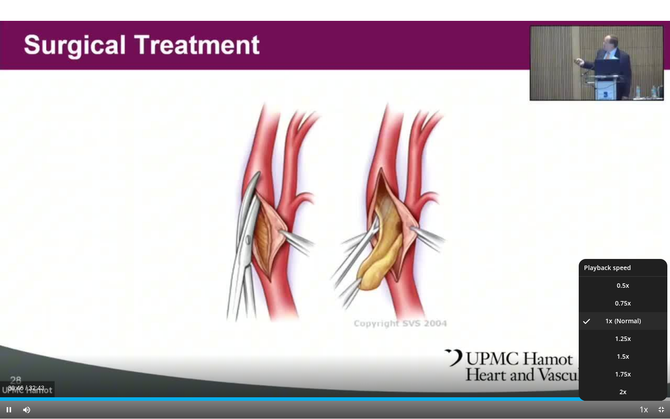 The height and width of the screenshot is (419, 670). What do you see at coordinates (623, 285) in the screenshot?
I see `span: 0.5x` at bounding box center [623, 285].